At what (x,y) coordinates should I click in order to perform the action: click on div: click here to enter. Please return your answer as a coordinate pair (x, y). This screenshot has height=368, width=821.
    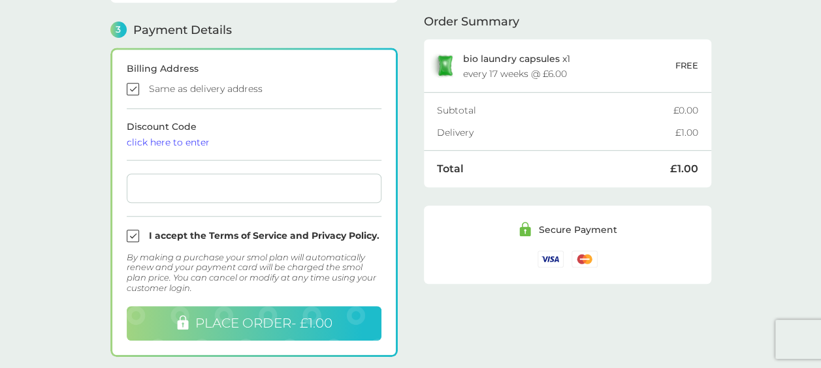
    Looking at the image, I should click on (254, 142).